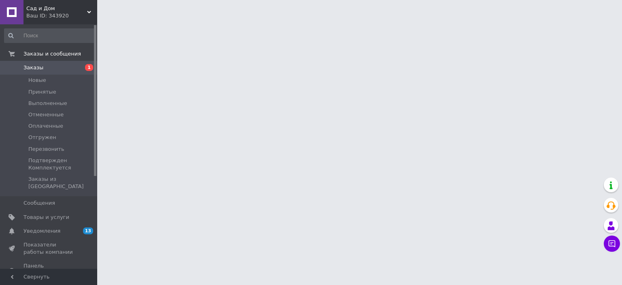 Image resolution: width=622 pixels, height=285 pixels. What do you see at coordinates (33, 68) in the screenshot?
I see `span: Заказы` at bounding box center [33, 68].